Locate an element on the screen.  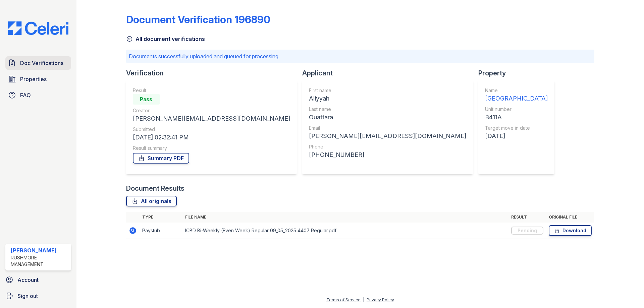
div: Submitted is located at coordinates (211, 129).